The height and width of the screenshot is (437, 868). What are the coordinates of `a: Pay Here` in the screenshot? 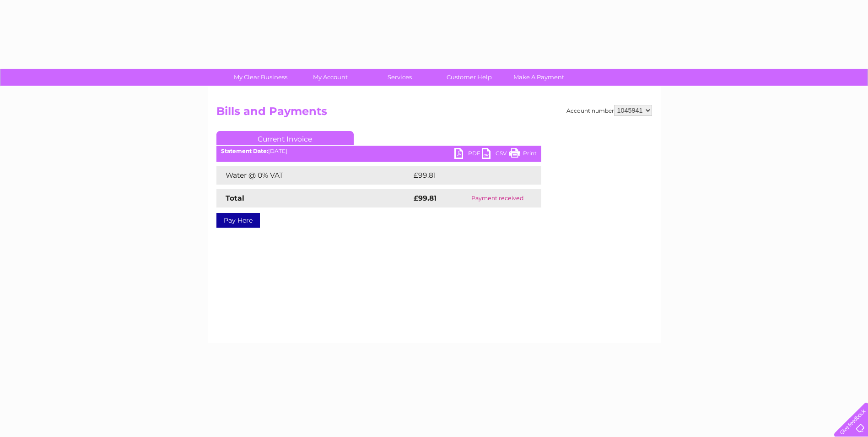 It's located at (238, 220).